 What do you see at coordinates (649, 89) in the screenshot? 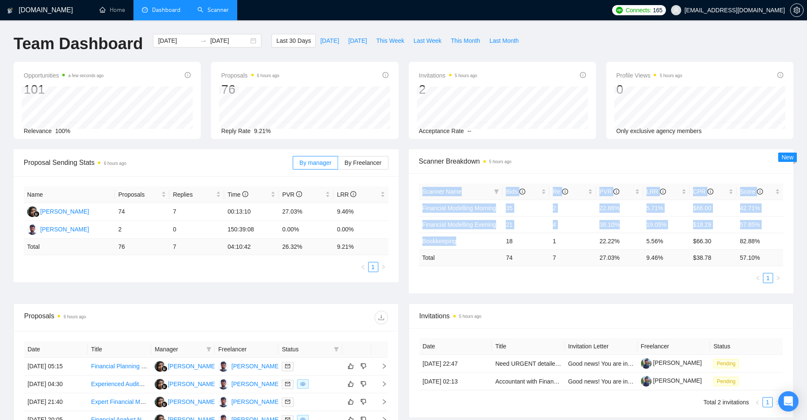
I see `div: 0` at bounding box center [649, 89].